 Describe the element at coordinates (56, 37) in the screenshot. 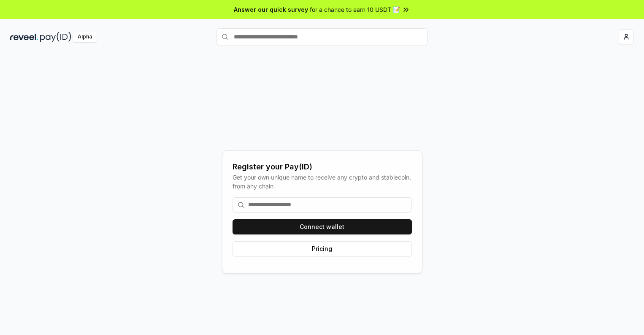

I see `img: pay_id` at that location.